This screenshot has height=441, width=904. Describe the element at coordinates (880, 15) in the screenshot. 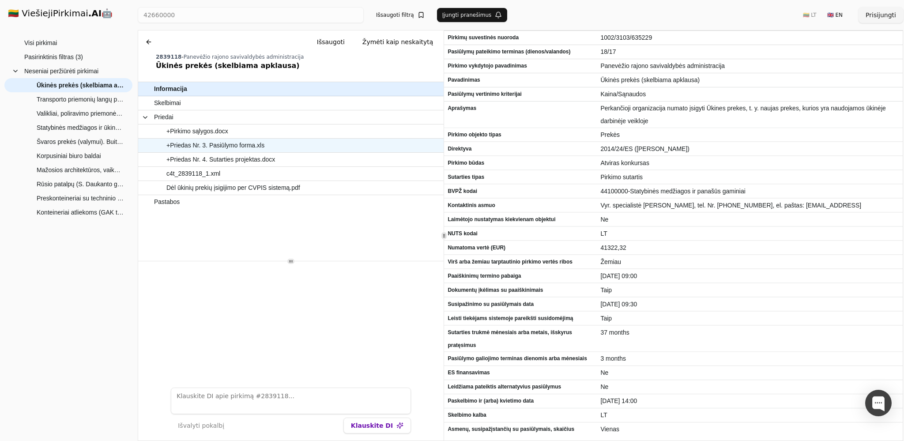

I see `button: Prisijungti` at that location.